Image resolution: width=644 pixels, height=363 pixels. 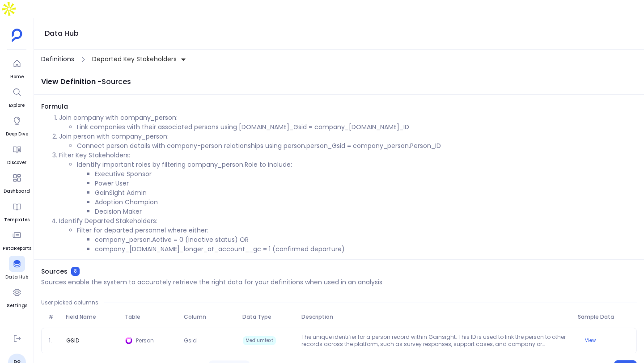 I want to click on span: Definitions, so click(x=58, y=59).